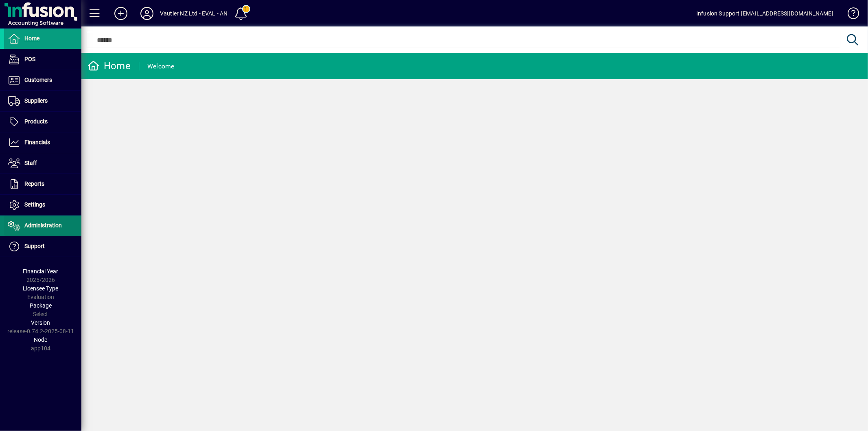 The image size is (868, 431). Describe the element at coordinates (43, 225) in the screenshot. I see `span: Administration` at that location.